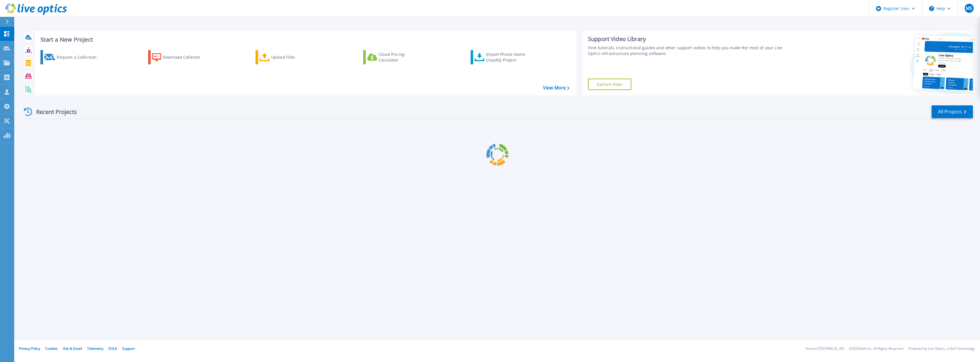 This screenshot has width=980, height=362. What do you see at coordinates (54, 112) in the screenshot?
I see `div: Recent Projects` at bounding box center [54, 112].